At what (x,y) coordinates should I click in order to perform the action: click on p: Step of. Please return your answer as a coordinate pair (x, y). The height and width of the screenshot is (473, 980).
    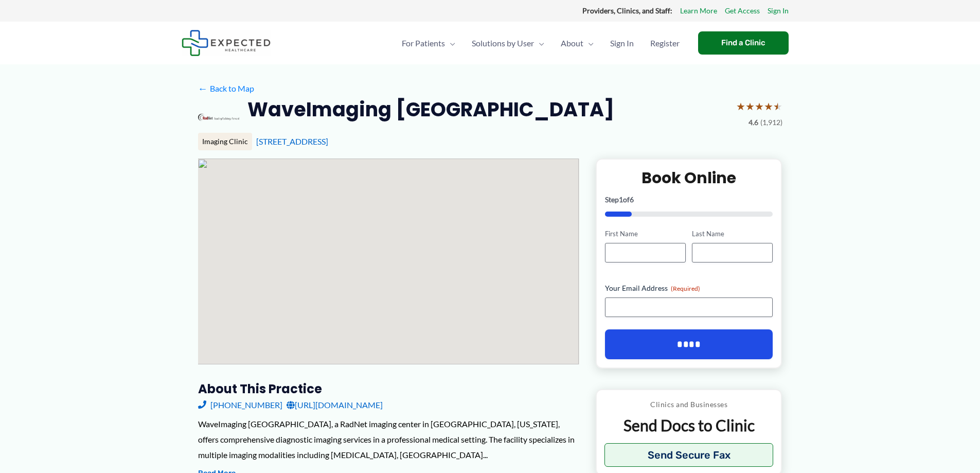
    Looking at the image, I should click on (689, 199).